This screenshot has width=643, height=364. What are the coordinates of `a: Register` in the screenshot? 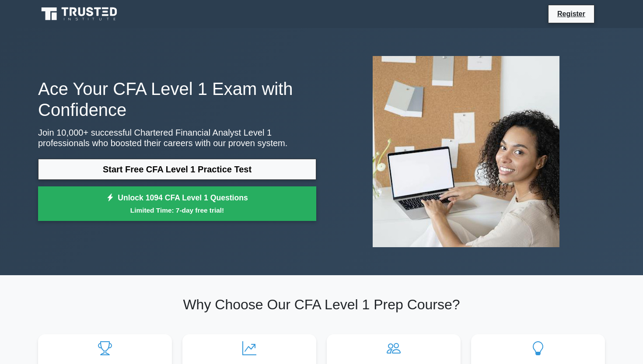 It's located at (571, 13).